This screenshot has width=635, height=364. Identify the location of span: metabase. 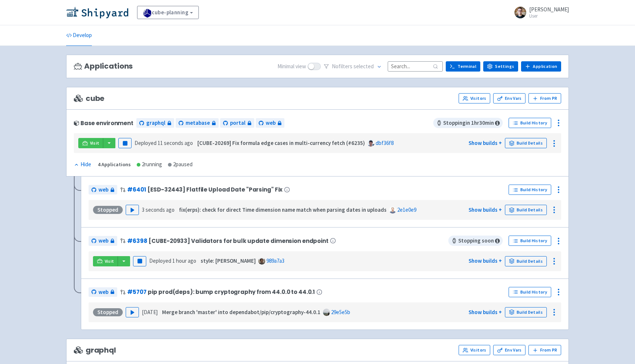
(198, 123).